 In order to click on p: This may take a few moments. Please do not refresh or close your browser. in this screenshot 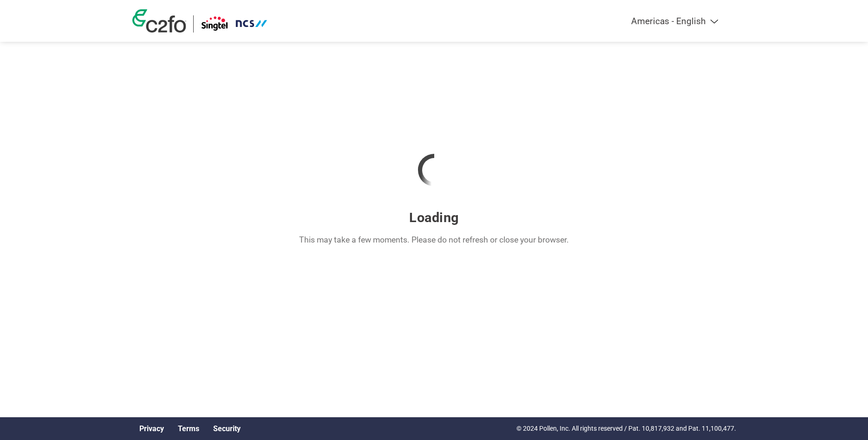, I will do `click(434, 240)`.